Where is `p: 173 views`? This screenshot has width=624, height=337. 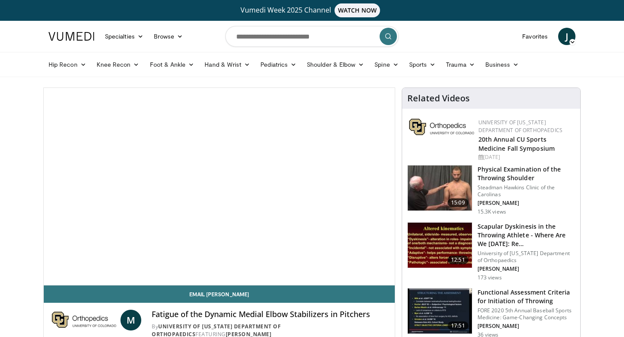 p: 173 views is located at coordinates (489, 278).